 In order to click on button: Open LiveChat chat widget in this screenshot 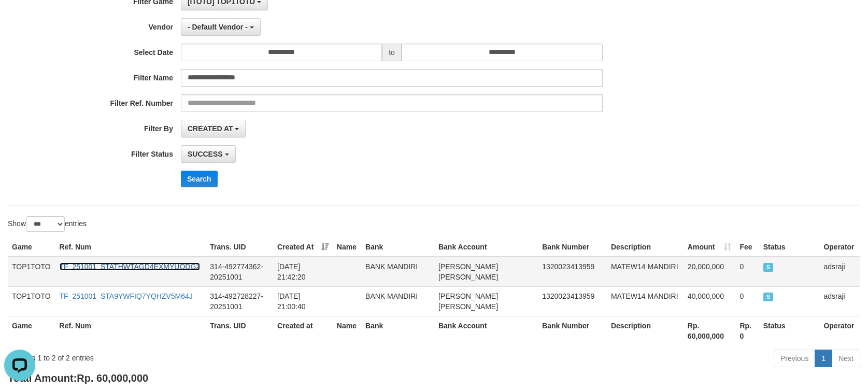, I will do `click(20, 20)`.